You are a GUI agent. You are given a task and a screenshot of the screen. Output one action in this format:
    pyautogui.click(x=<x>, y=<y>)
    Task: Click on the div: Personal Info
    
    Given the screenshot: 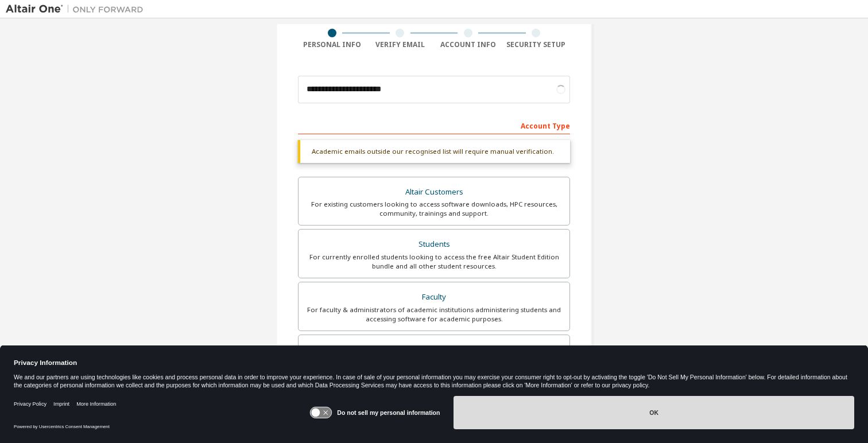 What is the action you would take?
    pyautogui.click(x=332, y=45)
    